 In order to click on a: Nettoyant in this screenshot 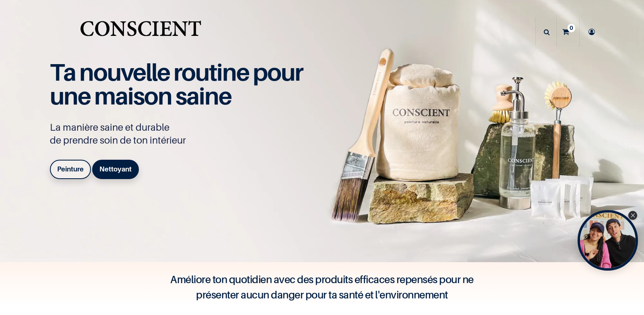, I will do `click(116, 170)`.